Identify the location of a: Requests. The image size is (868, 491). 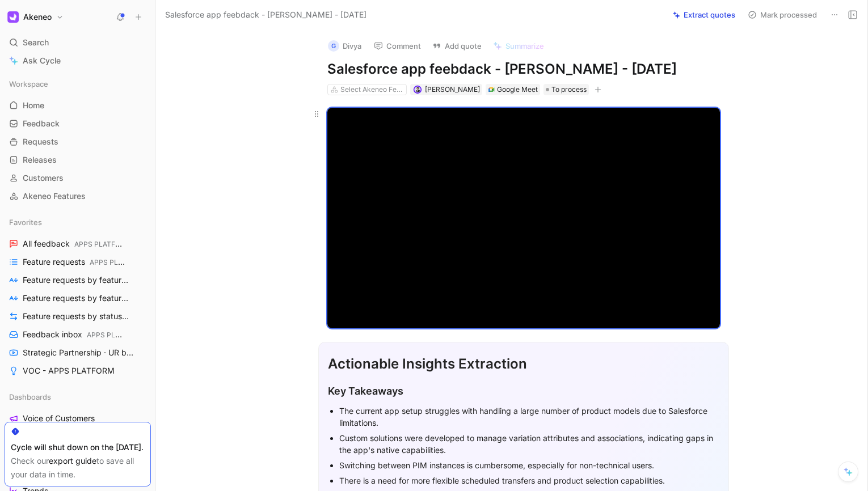
(78, 141).